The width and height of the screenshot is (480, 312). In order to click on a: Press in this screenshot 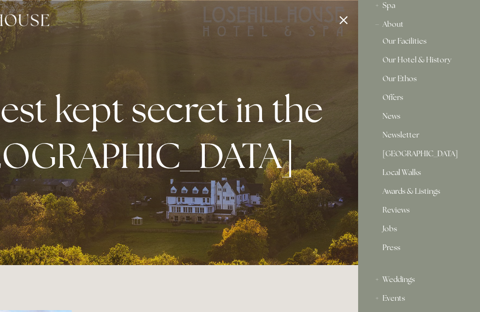, I will do `click(419, 251)`.